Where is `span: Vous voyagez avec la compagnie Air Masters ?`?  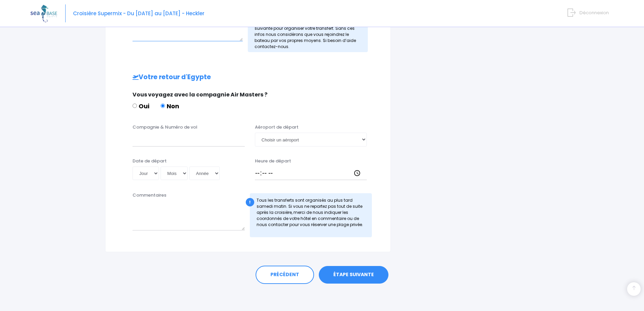 span: Vous voyagez avec la compagnie Air Masters ? is located at coordinates (200, 94).